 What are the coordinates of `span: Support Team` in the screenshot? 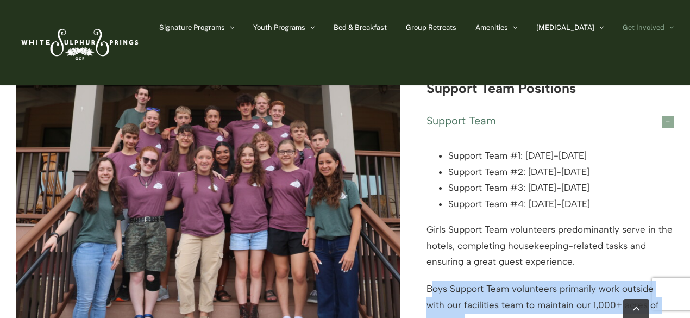 It's located at (535, 121).